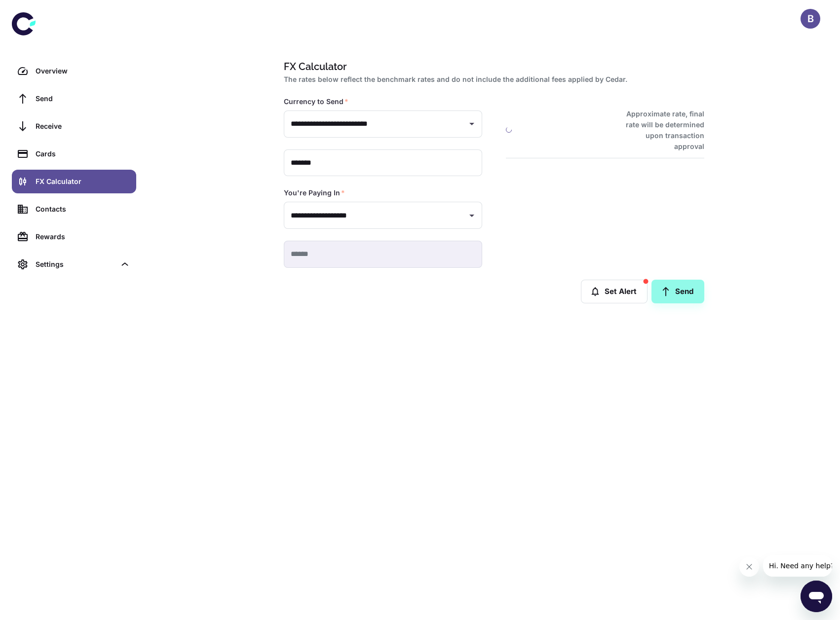 This screenshot has height=620, width=840. What do you see at coordinates (83, 126) in the screenshot?
I see `div: Receive` at bounding box center [83, 126].